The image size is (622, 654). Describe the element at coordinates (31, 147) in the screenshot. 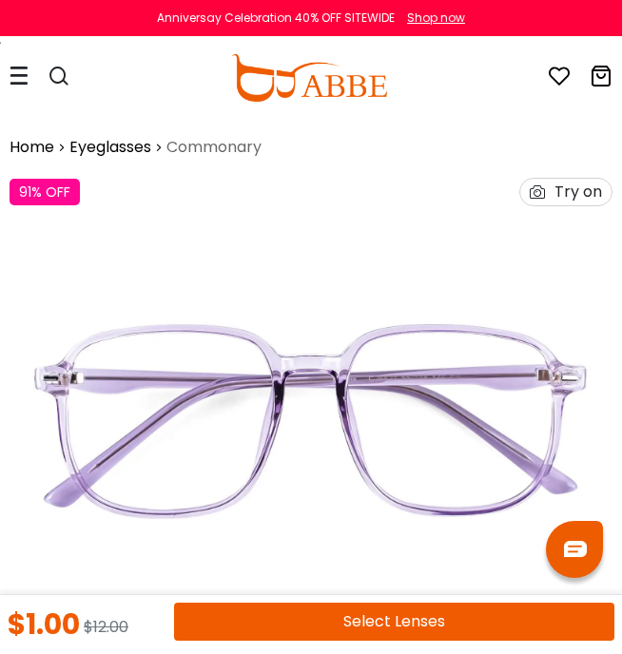

I see `a: Home` at that location.